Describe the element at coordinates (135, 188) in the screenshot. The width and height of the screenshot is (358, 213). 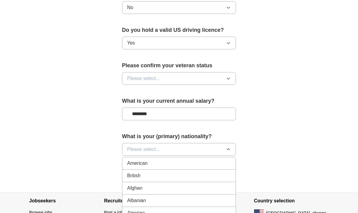
I see `span: Afghan` at that location.